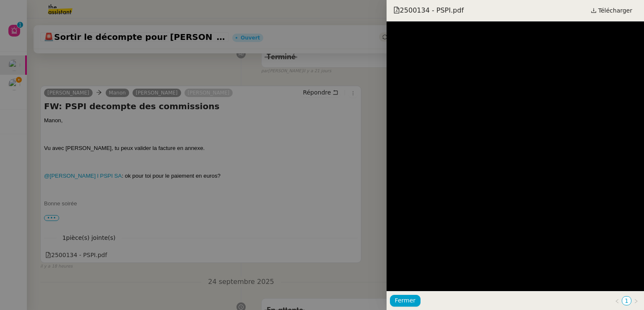 The width and height of the screenshot is (644, 310). What do you see at coordinates (626, 301) in the screenshot?
I see `li: 1` at bounding box center [626, 301].